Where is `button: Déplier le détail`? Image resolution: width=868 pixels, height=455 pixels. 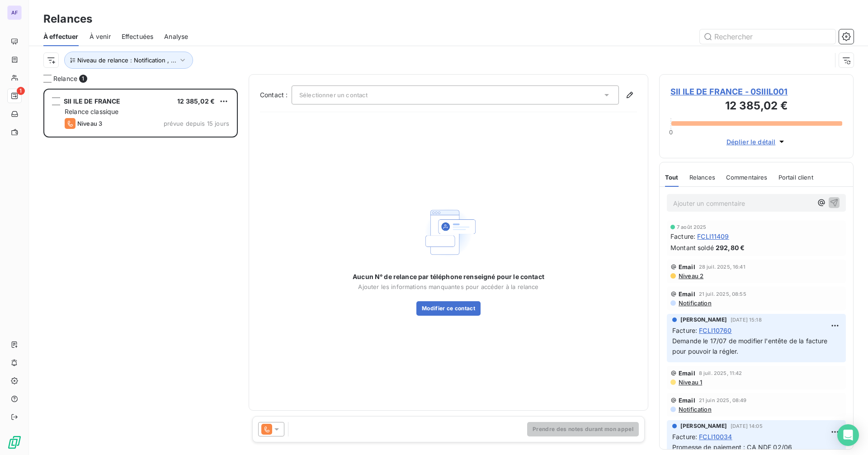
button: Déplier le détail is located at coordinates (756, 142).